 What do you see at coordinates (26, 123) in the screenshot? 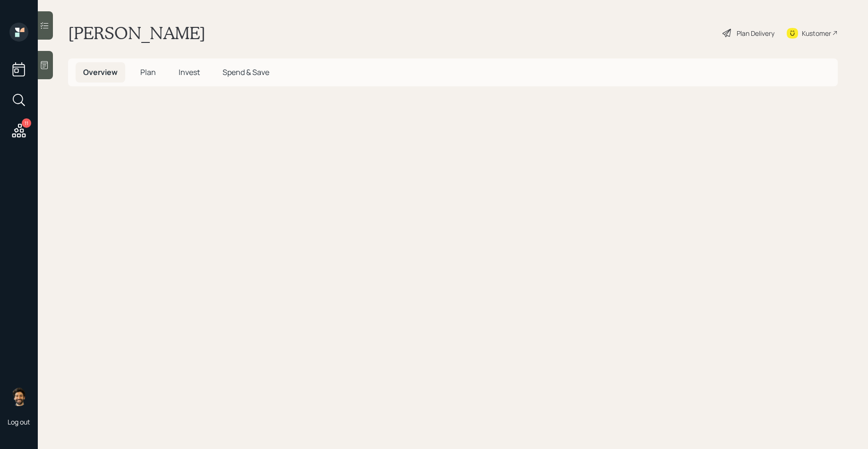
I see `div: 11` at bounding box center [26, 123].